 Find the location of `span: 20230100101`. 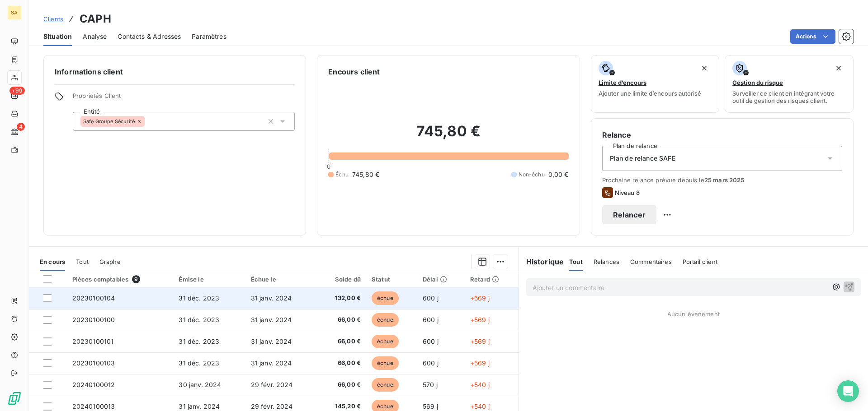

span: 20230100101 is located at coordinates (93, 341).